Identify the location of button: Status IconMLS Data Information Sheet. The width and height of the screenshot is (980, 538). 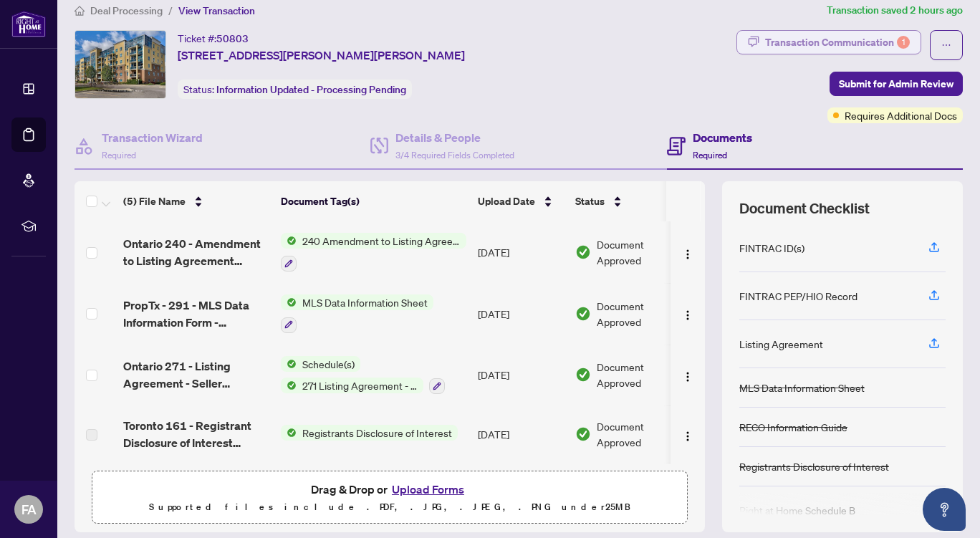
(357, 314).